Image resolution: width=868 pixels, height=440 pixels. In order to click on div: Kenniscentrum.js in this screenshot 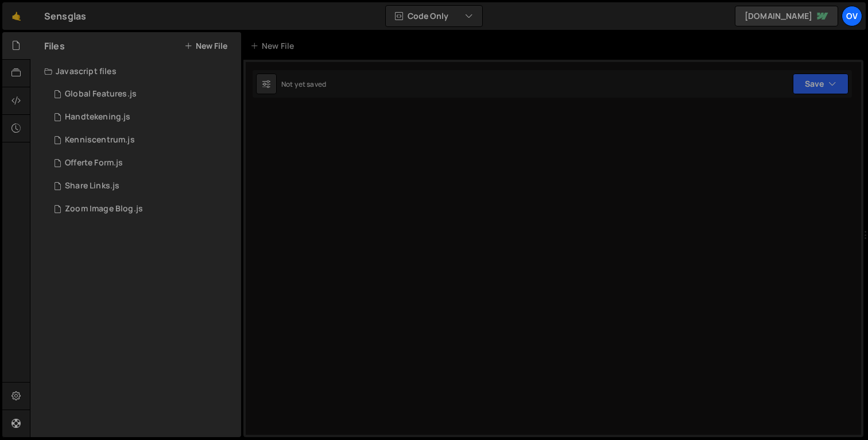, I will do `click(100, 140)`.